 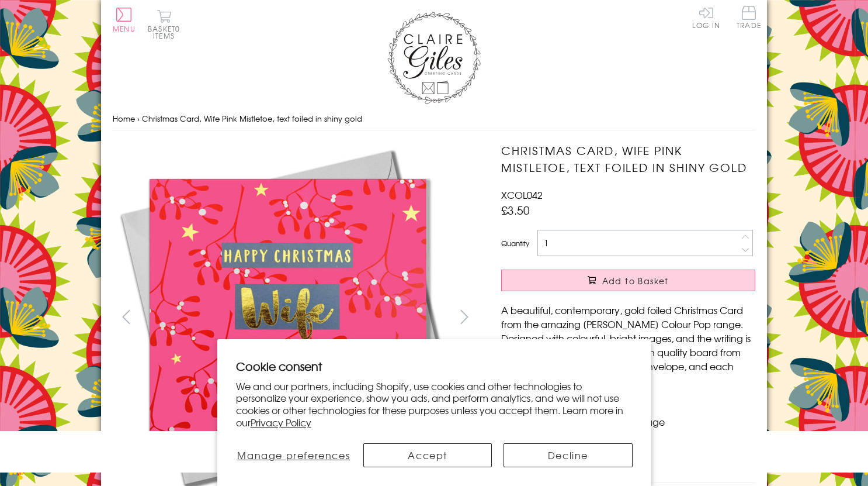 What do you see at coordinates (294, 455) in the screenshot?
I see `button: Manage preferences` at bounding box center [294, 455].